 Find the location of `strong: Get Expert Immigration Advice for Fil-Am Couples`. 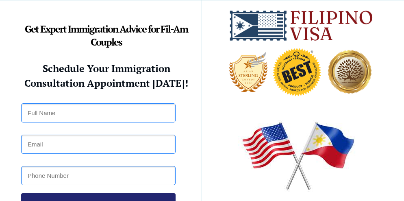

strong: Get Expert Immigration Advice for Fil-Am Couples is located at coordinates (106, 35).